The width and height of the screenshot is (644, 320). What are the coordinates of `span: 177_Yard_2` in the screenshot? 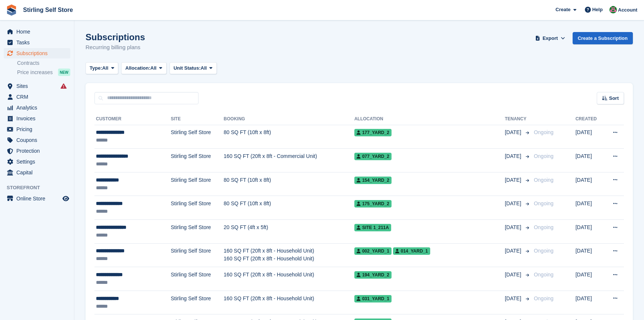 It's located at (373, 132).